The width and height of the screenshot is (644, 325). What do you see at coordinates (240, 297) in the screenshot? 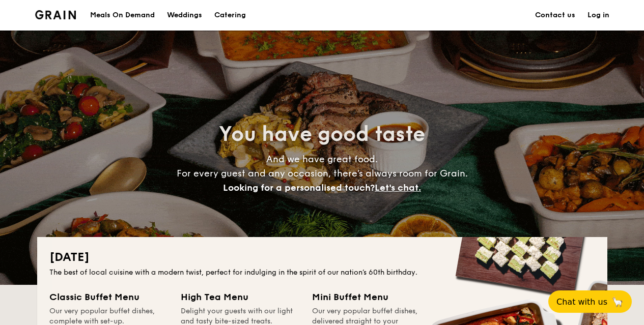
I see `div: High Tea Menu` at bounding box center [240, 297].